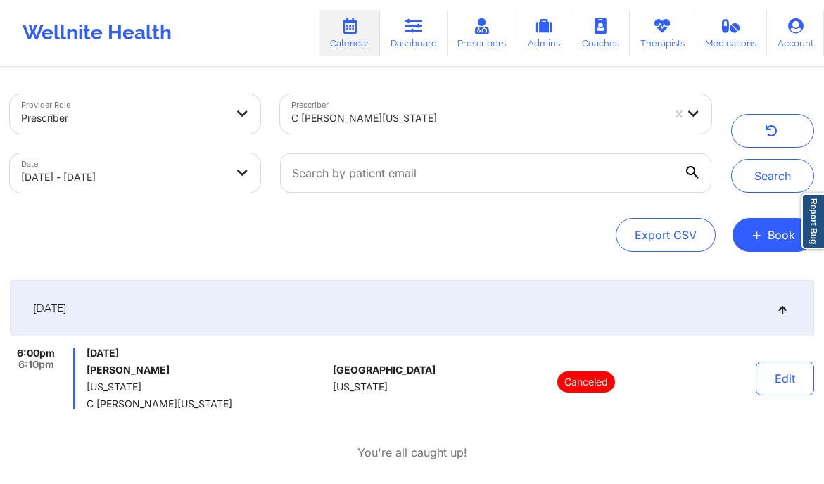  What do you see at coordinates (350, 33) in the screenshot?
I see `a: Calendar` at bounding box center [350, 33].